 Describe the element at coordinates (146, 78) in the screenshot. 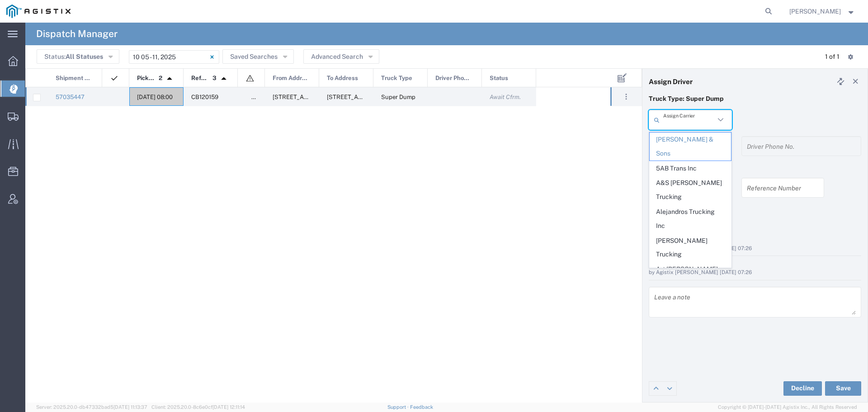

I see `span: Pickup Date and Time` at that location.